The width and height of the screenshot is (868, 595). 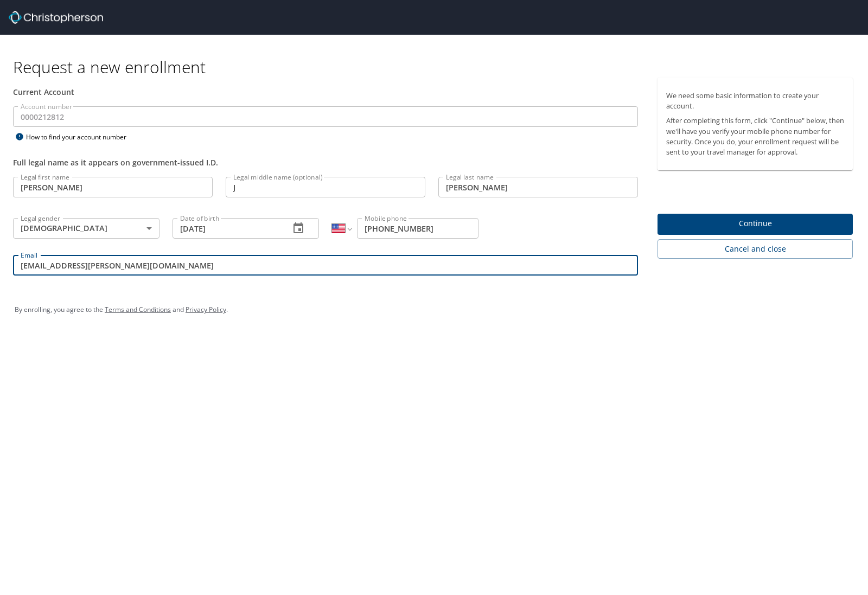 I want to click on h1: Request a new enrollment, so click(x=437, y=67).